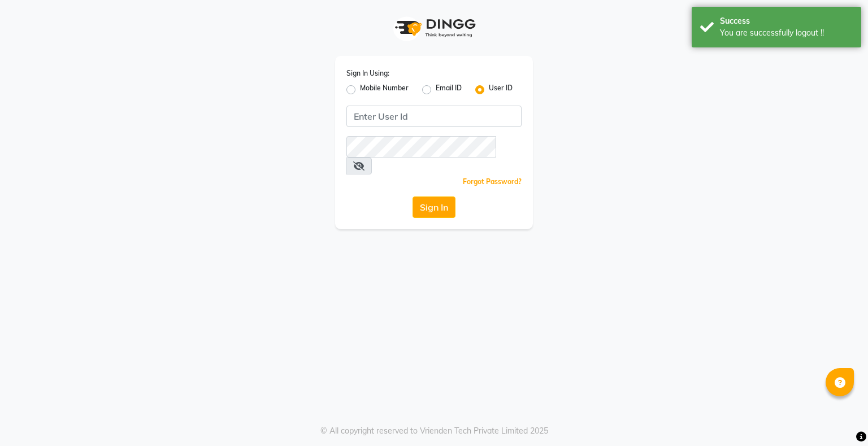 Image resolution: width=868 pixels, height=446 pixels. What do you see at coordinates (501, 90) in the screenshot?
I see `label: User ID` at bounding box center [501, 90].